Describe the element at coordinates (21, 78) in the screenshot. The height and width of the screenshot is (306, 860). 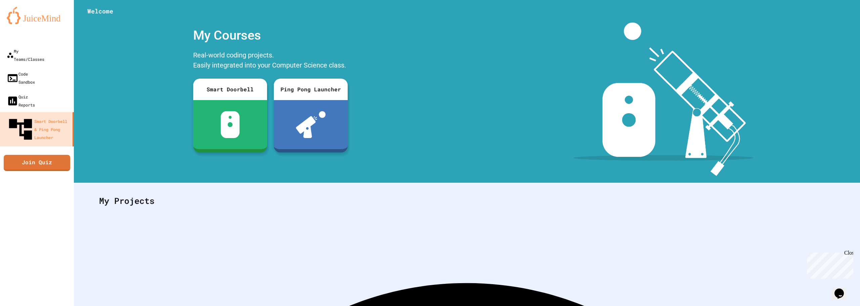
I see `div: Code Sandbox` at that location.